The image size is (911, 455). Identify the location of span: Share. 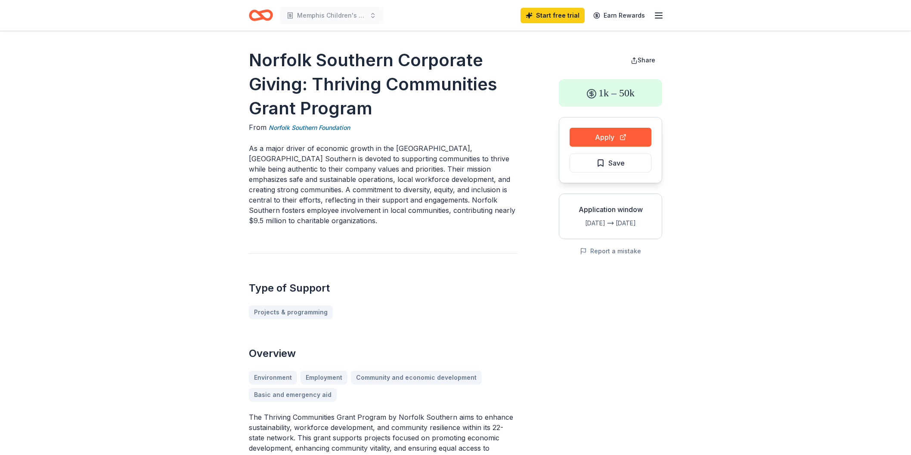
(646, 60).